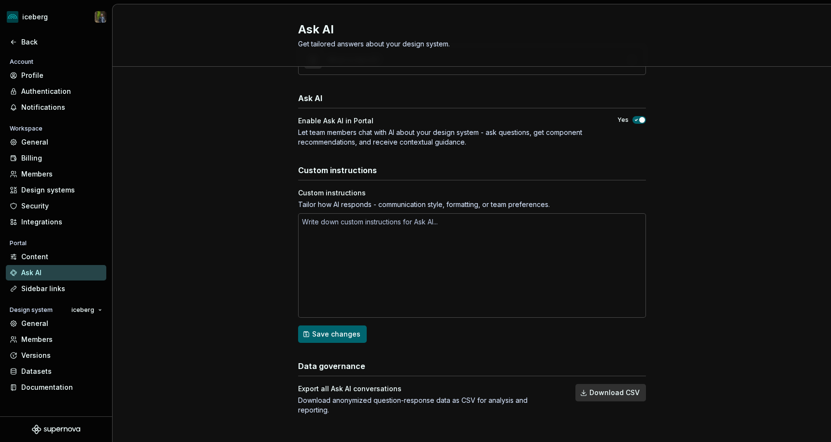 Image resolution: width=831 pixels, height=442 pixels. Describe the element at coordinates (62, 190) in the screenshot. I see `div: Design systems` at that location.